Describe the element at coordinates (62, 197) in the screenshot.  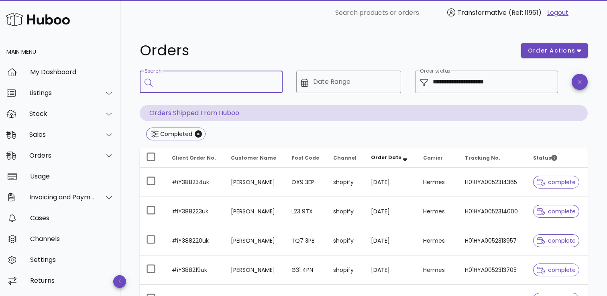
I see `div: Invoicing and Payments` at that location.